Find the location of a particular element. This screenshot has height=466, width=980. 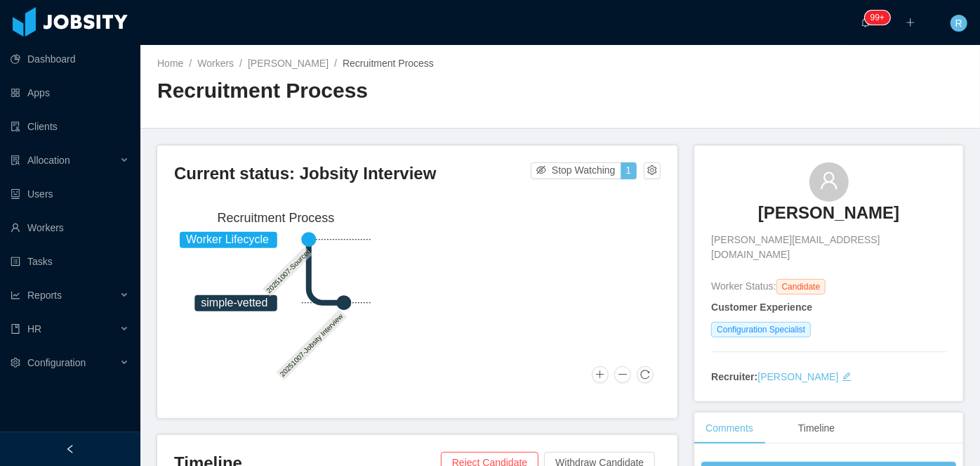

text: 20251007-Sourced is located at coordinates (289, 270).